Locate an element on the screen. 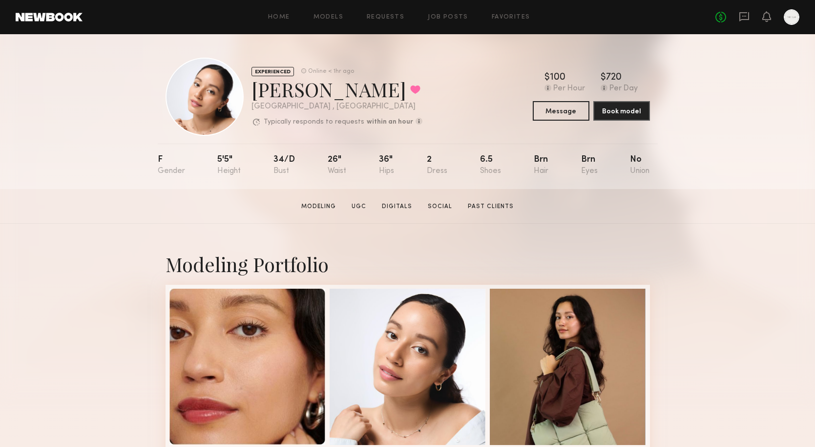  div: 34/d is located at coordinates (284, 165).